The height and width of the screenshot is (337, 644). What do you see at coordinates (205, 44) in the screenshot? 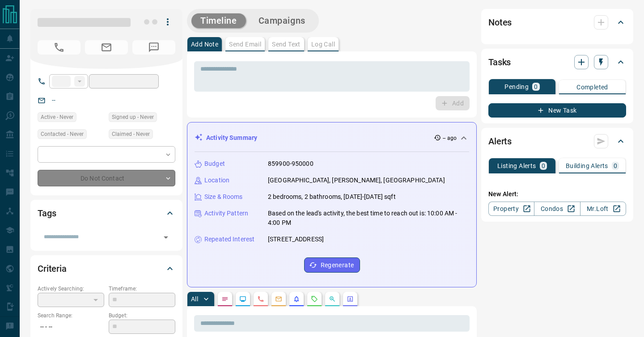
I see `p: Add Note` at bounding box center [205, 44].